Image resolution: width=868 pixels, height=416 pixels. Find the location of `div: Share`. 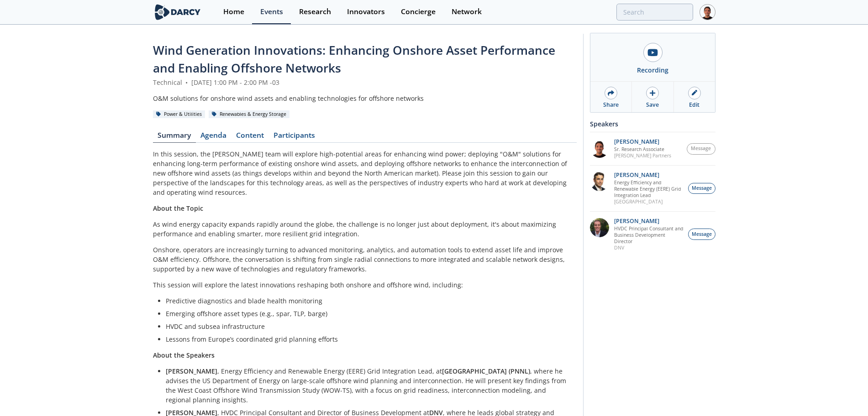

div: Share is located at coordinates (611, 105).